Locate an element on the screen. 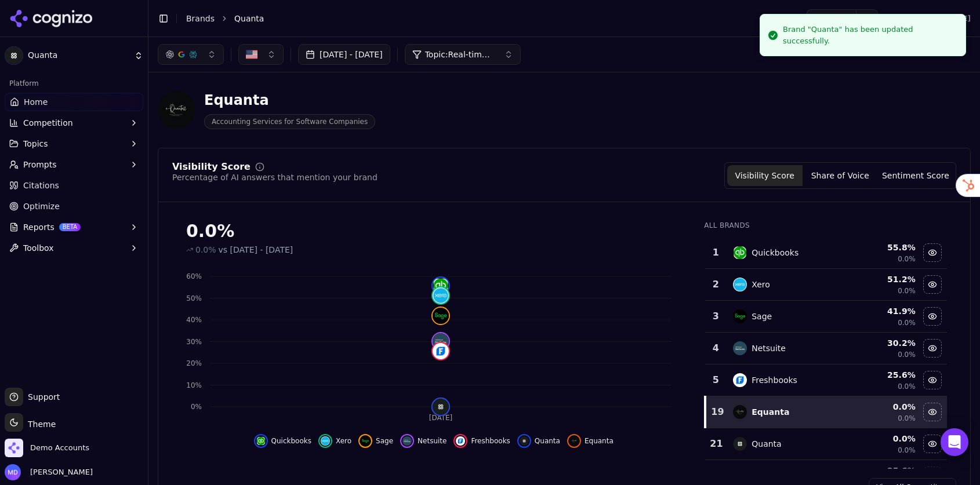 This screenshot has width=980, height=485. span: Optimize is located at coordinates (41, 207).